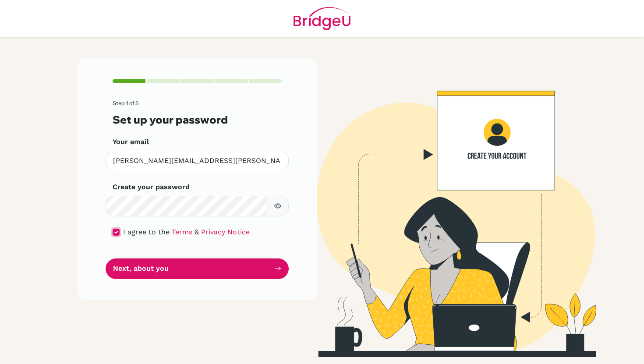  I want to click on input: Insert your email*, so click(197, 161).